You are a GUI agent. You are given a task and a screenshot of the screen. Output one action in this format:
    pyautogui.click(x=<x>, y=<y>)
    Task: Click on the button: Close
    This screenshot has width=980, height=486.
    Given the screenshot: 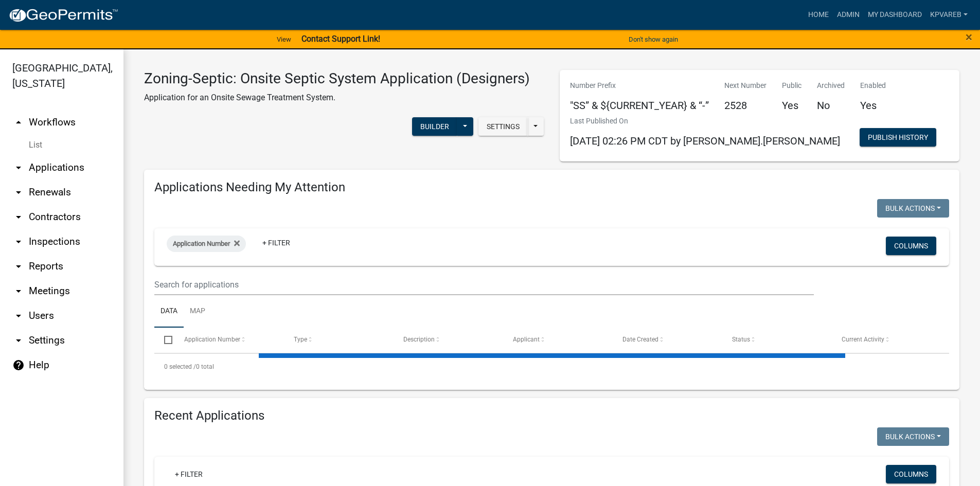 What is the action you would take?
    pyautogui.click(x=969, y=37)
    